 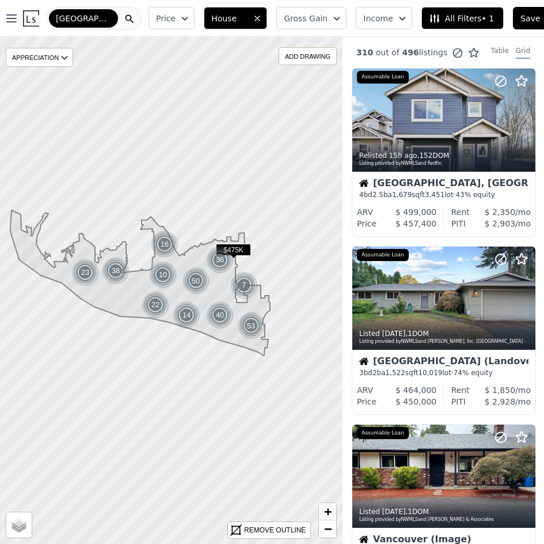 I want to click on a: Zoom in, so click(x=328, y=511).